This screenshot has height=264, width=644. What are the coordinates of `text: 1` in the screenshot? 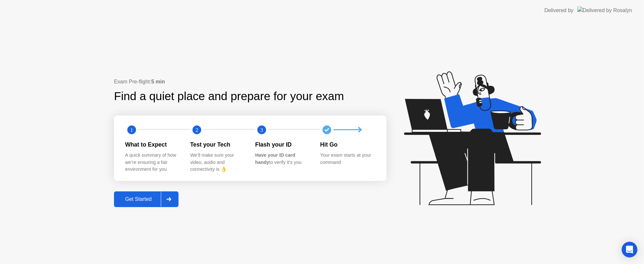 It's located at (131, 130).